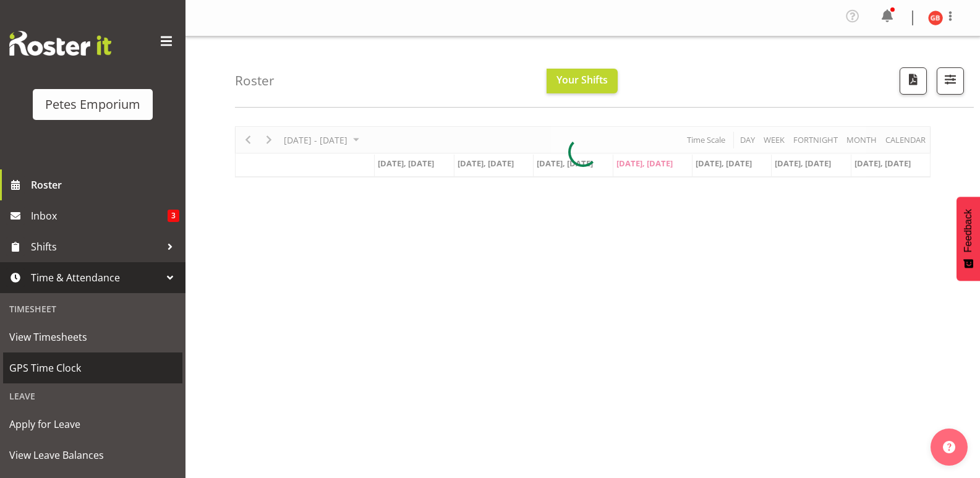  Describe the element at coordinates (582, 81) in the screenshot. I see `button: Your Shifts` at that location.